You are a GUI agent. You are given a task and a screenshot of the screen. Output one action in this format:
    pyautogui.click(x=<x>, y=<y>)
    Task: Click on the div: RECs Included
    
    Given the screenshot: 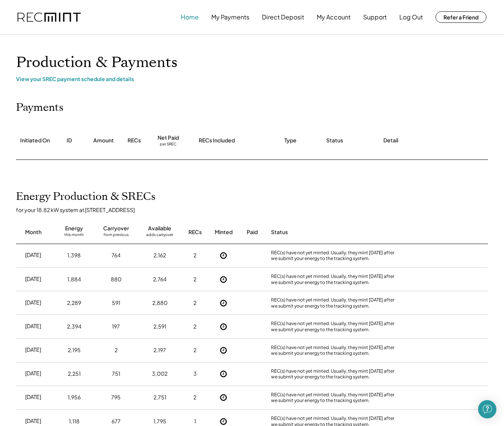 What is the action you would take?
    pyautogui.click(x=217, y=140)
    